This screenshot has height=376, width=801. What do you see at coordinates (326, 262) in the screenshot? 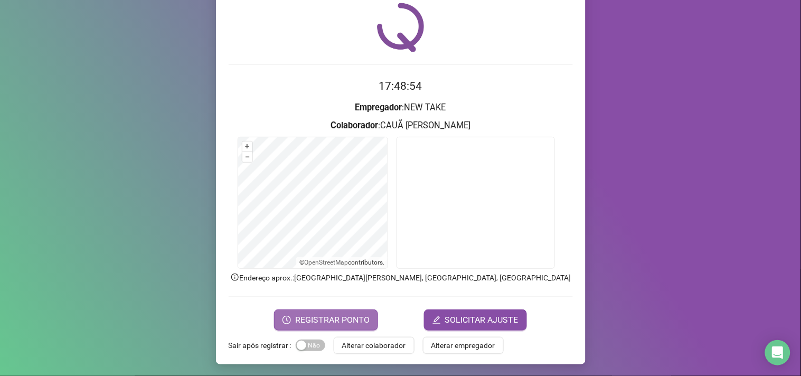
I see `a: OpenStreetMap` at bounding box center [326, 262].